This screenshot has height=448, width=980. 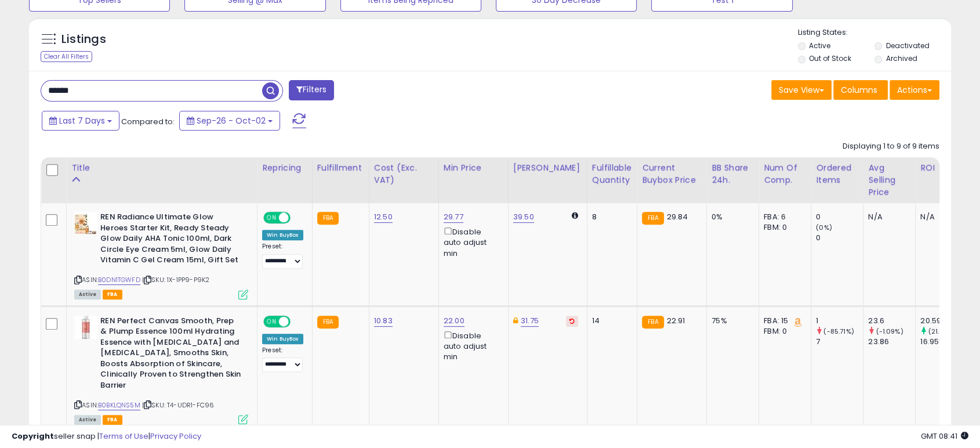 I want to click on span: 2025-10-11 08:41 GMT, so click(x=945, y=436).